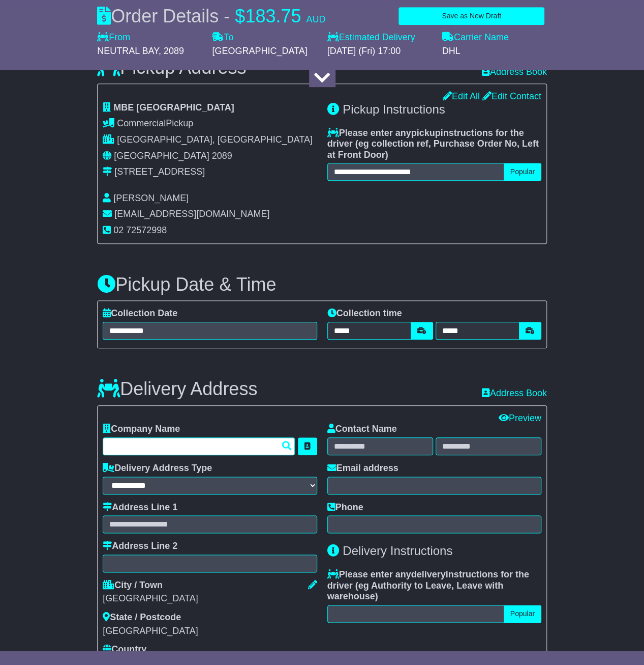  I want to click on h3: Delivery Address, so click(177, 389).